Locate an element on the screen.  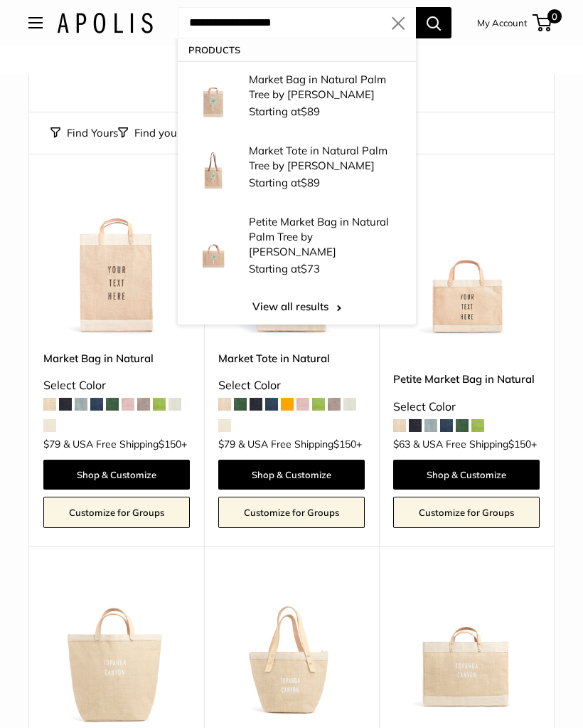
button: Find Yours is located at coordinates (84, 133).